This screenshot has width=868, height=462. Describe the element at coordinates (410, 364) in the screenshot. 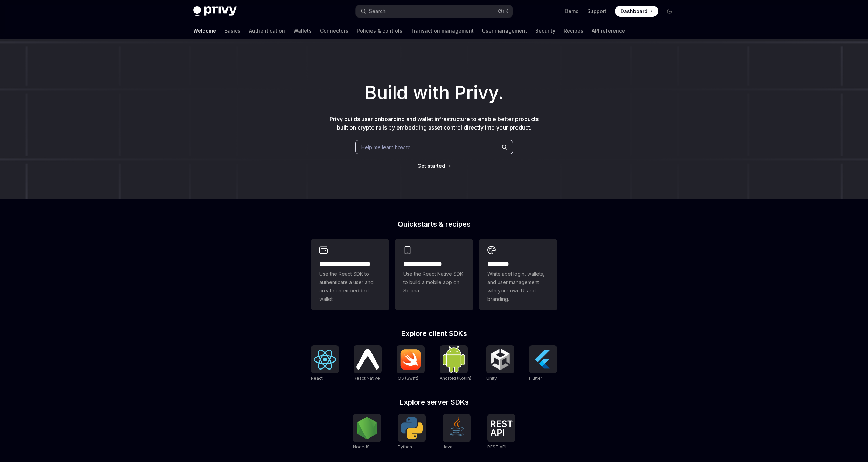

I see `a: iOS (Swift)iOS (Swift)` at that location.